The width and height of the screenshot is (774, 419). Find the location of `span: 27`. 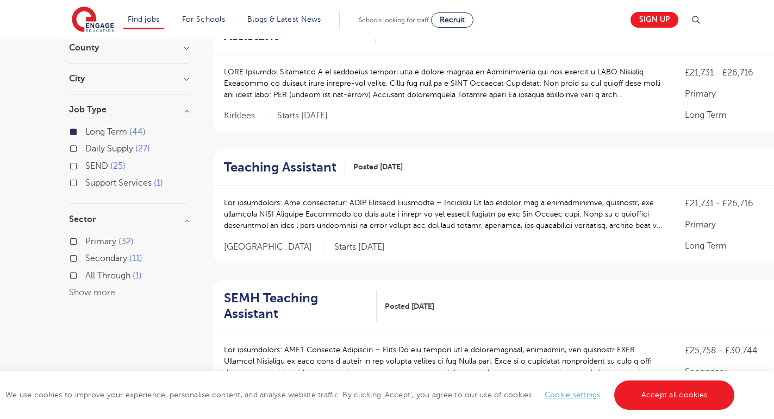

span: 27 is located at coordinates (142, 149).